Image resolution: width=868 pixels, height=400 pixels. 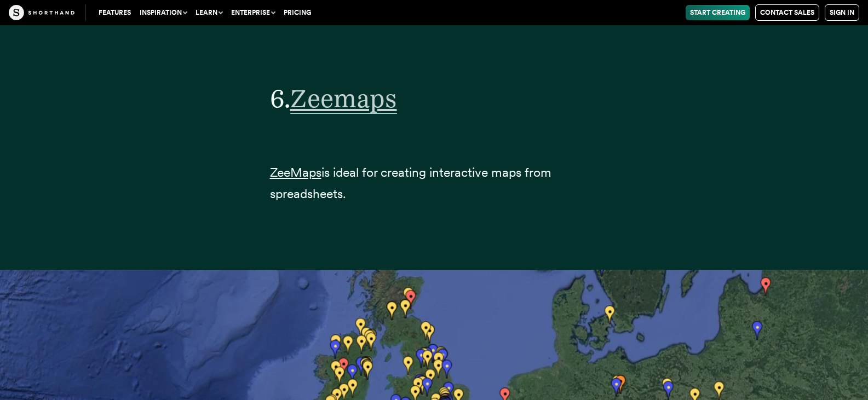 I want to click on img: The Craft, so click(x=41, y=12).